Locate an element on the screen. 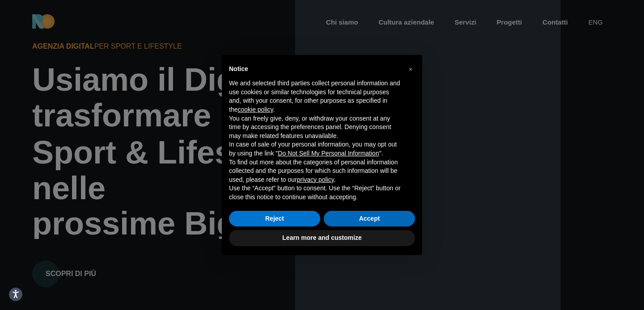 The image size is (644, 310). p: We and selected third parties collect personal information and use cookies or similar technologie... is located at coordinates (315, 97).